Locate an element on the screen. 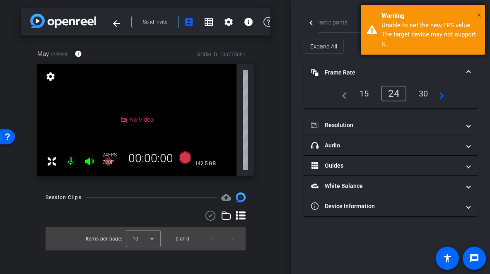 The width and height of the screenshot is (490, 274). span: Expand All is located at coordinates (323, 46).